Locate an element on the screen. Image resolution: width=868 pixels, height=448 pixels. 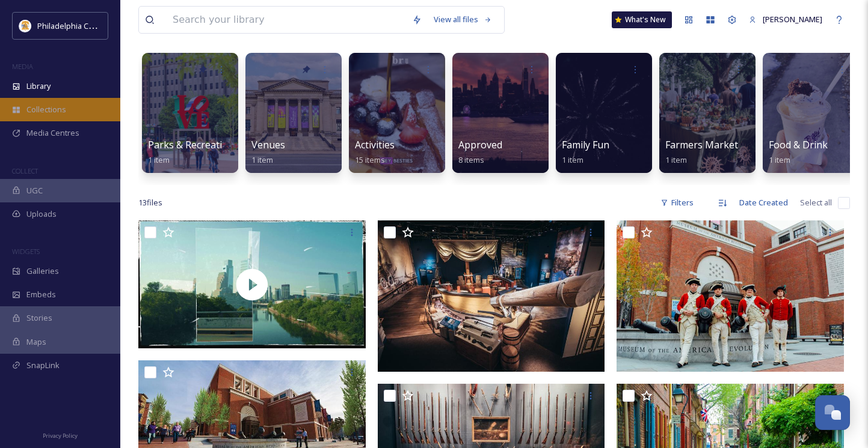
a: View all files is located at coordinates (463, 19).